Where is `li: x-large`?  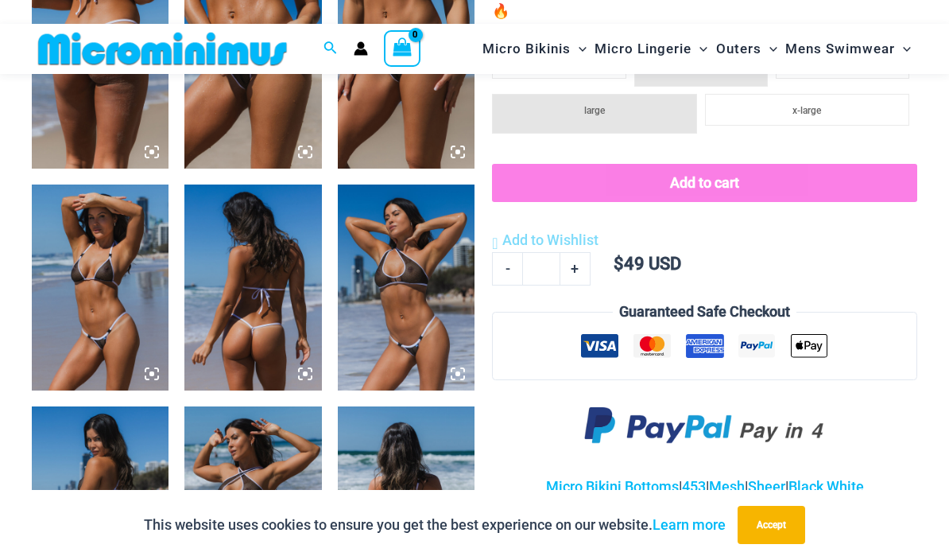
li: x-large is located at coordinates (807, 110).